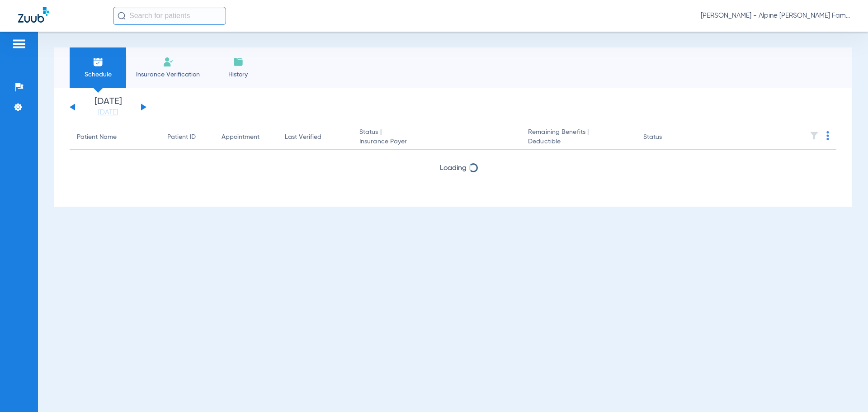 This screenshot has width=868, height=412. Describe the element at coordinates (453, 168) in the screenshot. I see `span: Loading` at that location.